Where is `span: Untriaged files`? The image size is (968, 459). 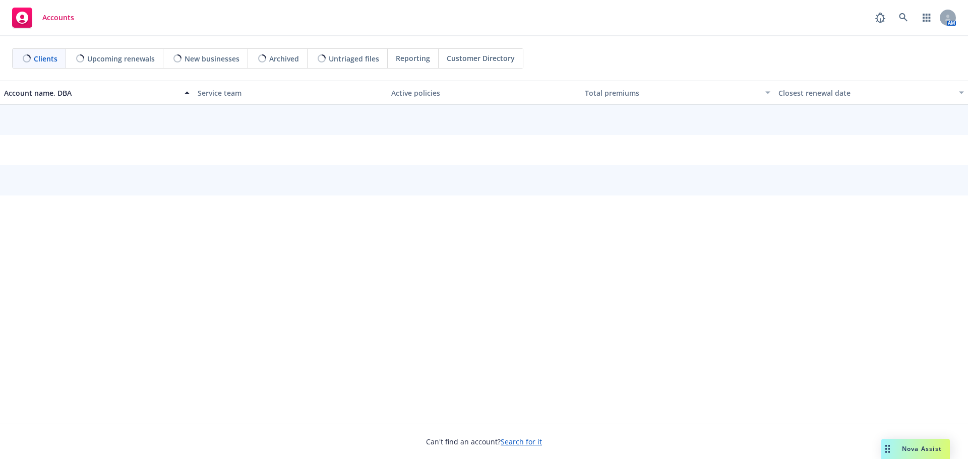 span: Untriaged files is located at coordinates (354, 58).